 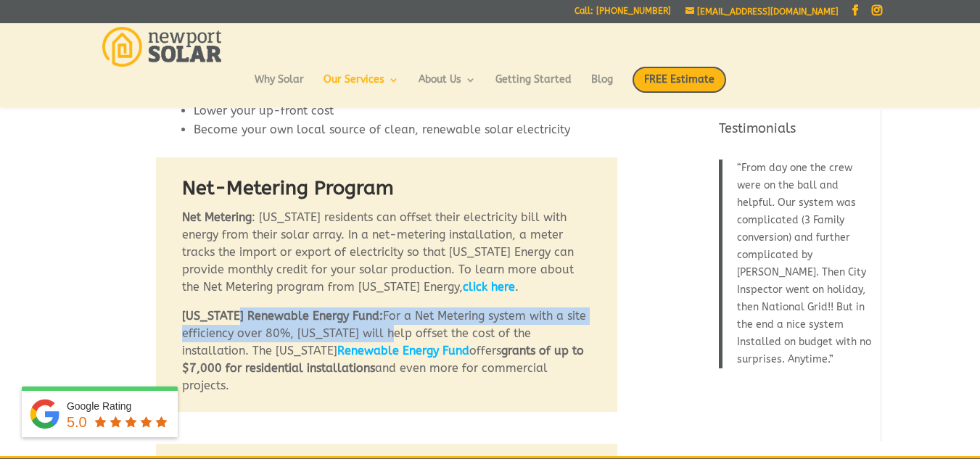 I want to click on a: Why Solar, so click(x=279, y=87).